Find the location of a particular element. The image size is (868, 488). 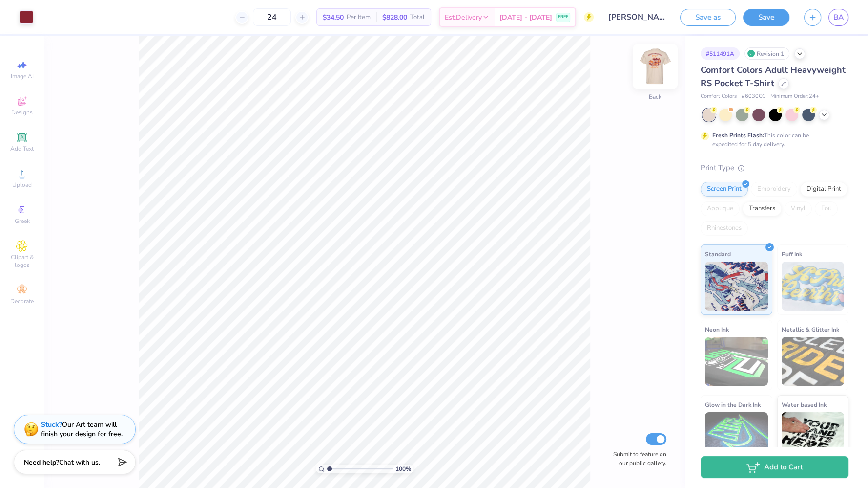

span: Glow in the Dark Ink is located at coordinates (733, 404).